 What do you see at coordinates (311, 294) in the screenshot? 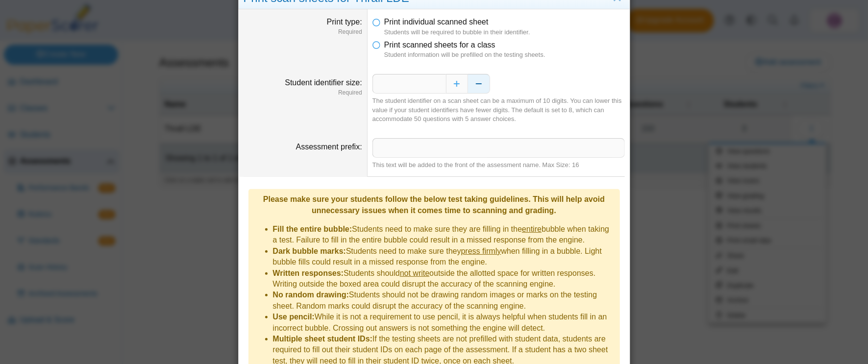
I see `b: No random drawing:` at bounding box center [311, 294].